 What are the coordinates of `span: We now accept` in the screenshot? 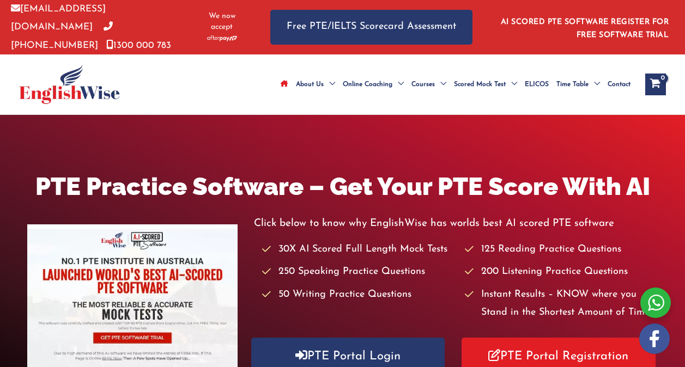 It's located at (222, 22).